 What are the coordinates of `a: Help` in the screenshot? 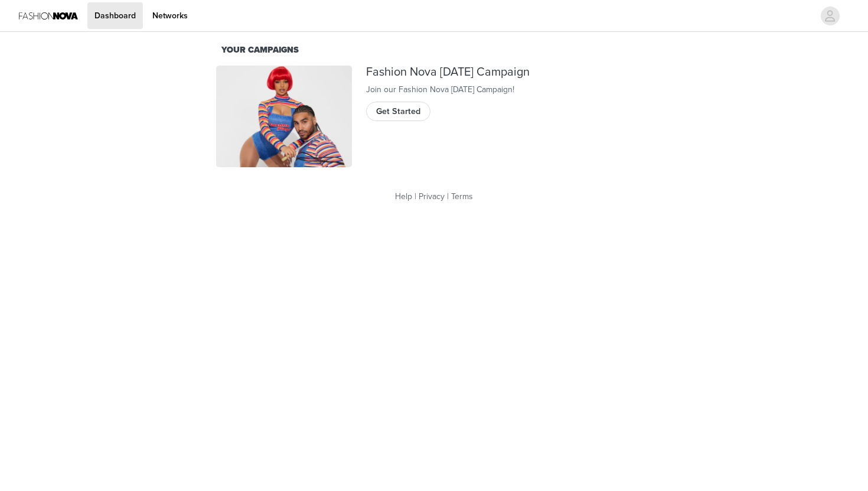 It's located at (403, 196).